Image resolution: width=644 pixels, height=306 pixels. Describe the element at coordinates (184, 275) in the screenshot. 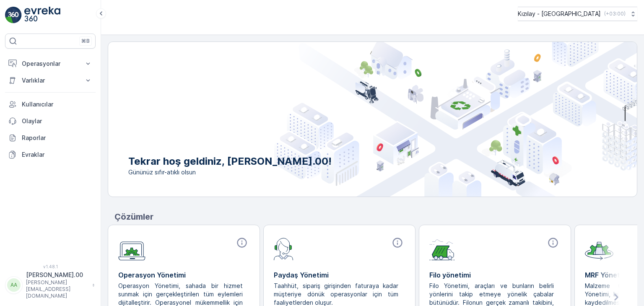

I see `p: Operasyon Yönetimi` at that location.